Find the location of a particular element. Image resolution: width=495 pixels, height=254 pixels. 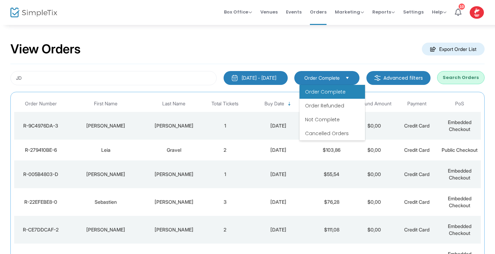

img: filter is located at coordinates (377, 78).